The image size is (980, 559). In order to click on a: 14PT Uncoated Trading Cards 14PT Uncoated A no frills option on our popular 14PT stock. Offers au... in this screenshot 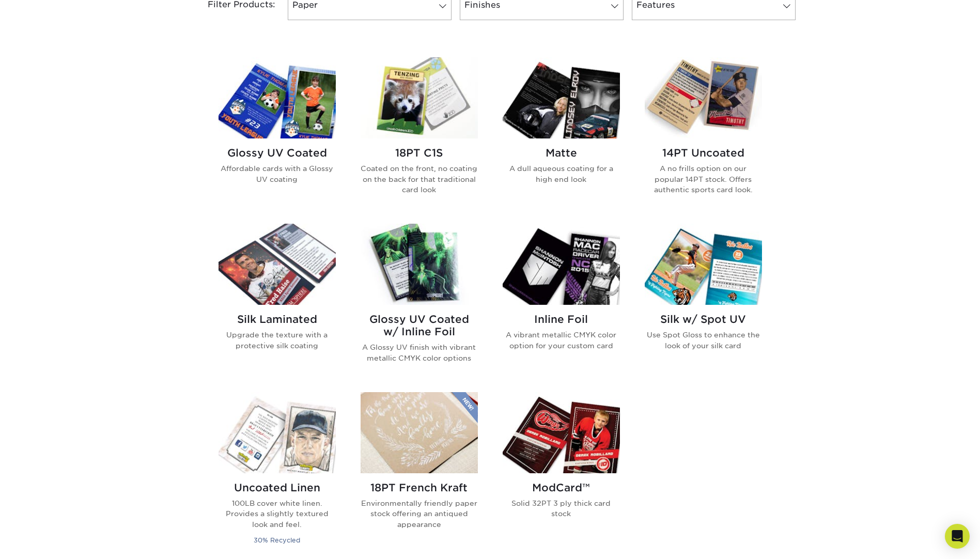, I will do `click(704, 134)`.